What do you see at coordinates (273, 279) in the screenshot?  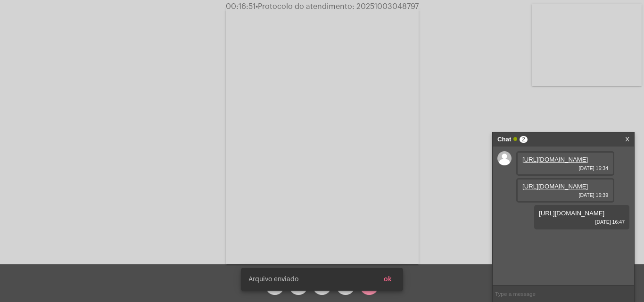 I see `span: Arquivo enviado` at bounding box center [273, 279].